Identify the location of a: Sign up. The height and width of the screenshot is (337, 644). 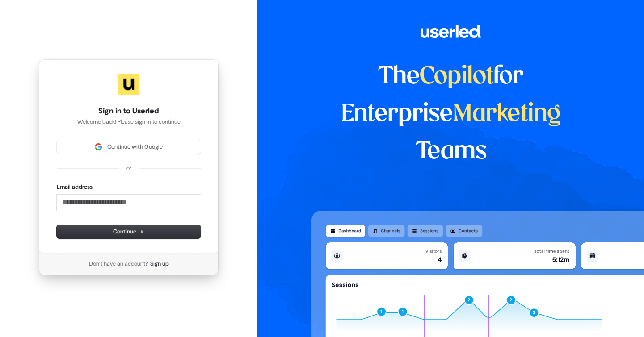
(160, 264).